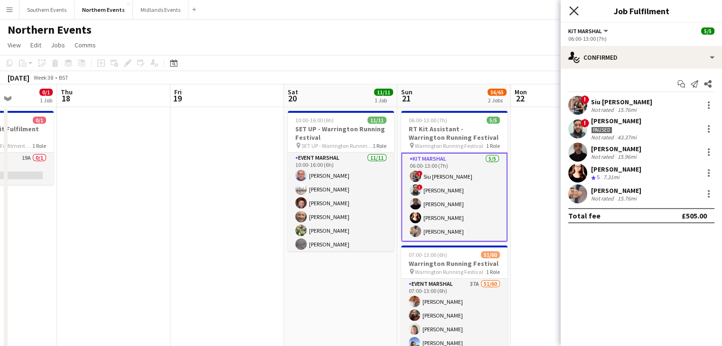 This screenshot has height=346, width=722. I want to click on h1: Northern Events, so click(49, 30).